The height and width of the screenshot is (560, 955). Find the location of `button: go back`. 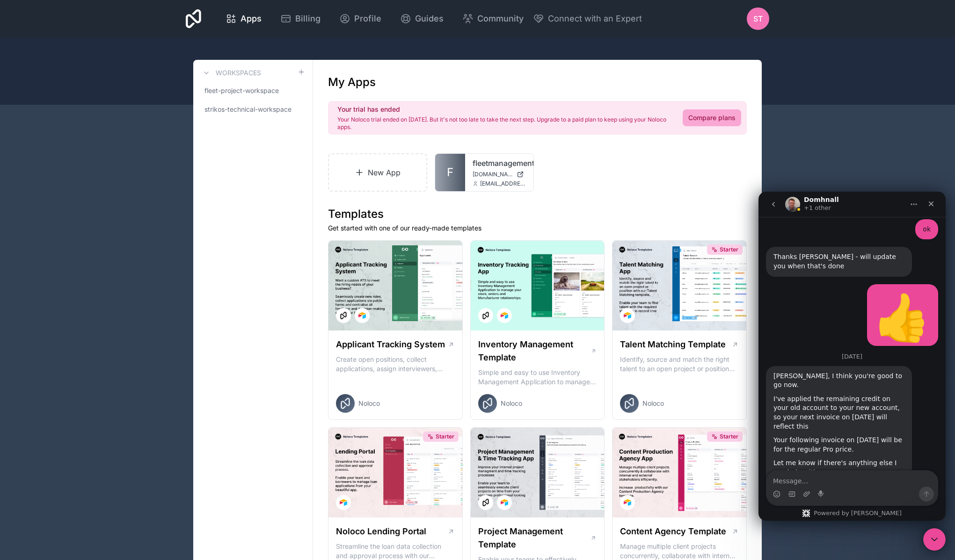

button: go back is located at coordinates (15, 13).